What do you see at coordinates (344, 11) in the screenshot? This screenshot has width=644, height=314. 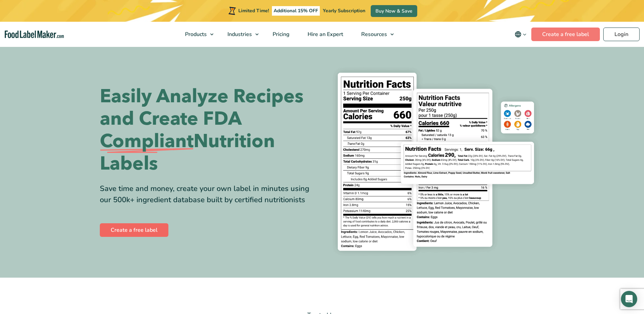 I see `span: Yearly Subscription` at bounding box center [344, 11].